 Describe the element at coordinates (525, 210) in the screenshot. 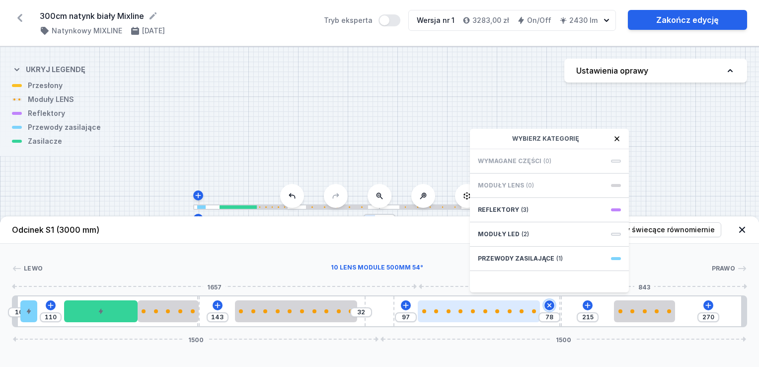

I see `span: (3)` at that location.